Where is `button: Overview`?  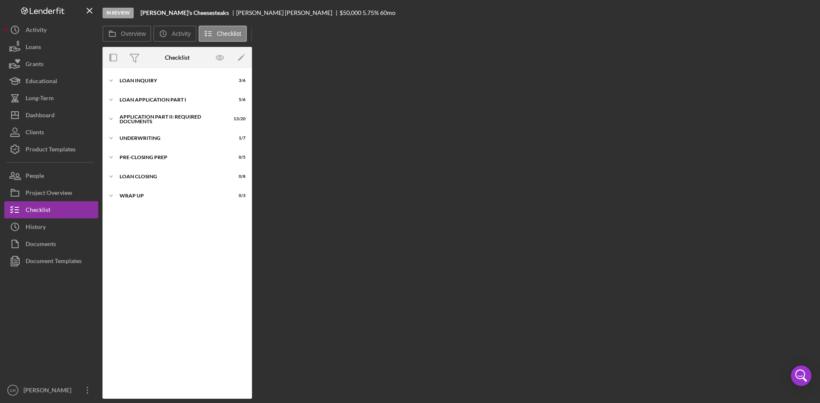
button: Overview is located at coordinates (127, 34).